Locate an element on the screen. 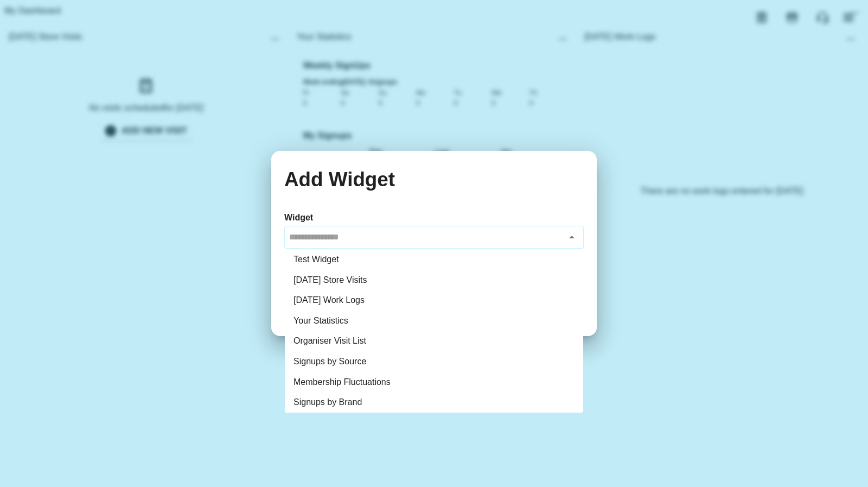  li: Membership Fluctuations is located at coordinates (434, 382).